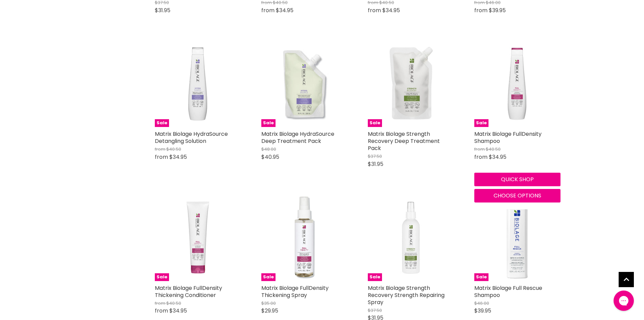 The height and width of the screenshot is (320, 644). I want to click on span: Choose options, so click(517, 196).